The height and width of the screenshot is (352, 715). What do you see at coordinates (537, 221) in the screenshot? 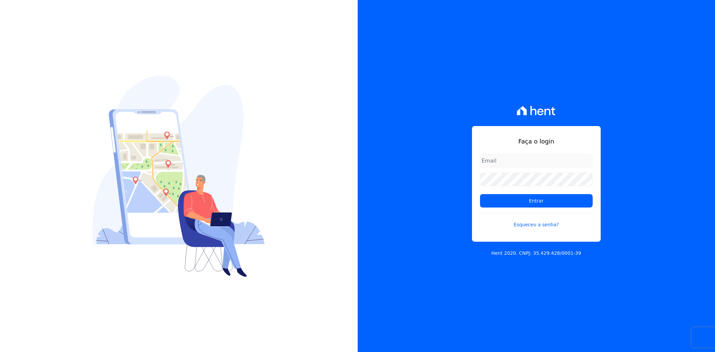
I see `a: Esqueceu a senha?` at bounding box center [537, 221].